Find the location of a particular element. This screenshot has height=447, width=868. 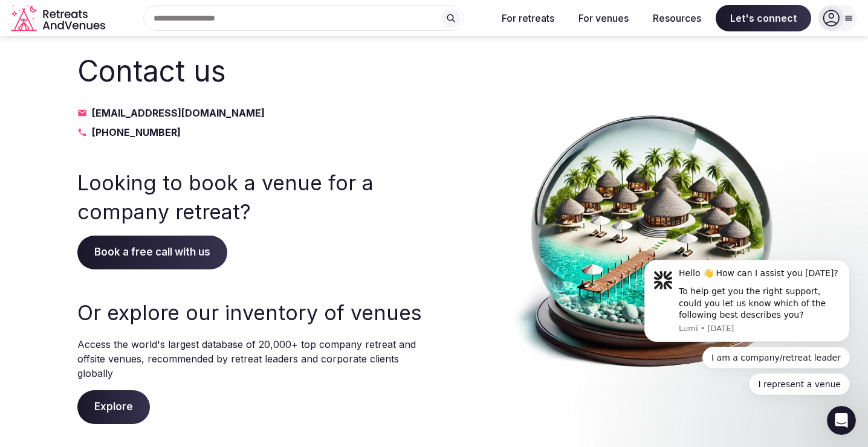

p: Access the world's largest database of 20,000+ top company retreat and offsite venues, recommende... is located at coordinates (250, 358).